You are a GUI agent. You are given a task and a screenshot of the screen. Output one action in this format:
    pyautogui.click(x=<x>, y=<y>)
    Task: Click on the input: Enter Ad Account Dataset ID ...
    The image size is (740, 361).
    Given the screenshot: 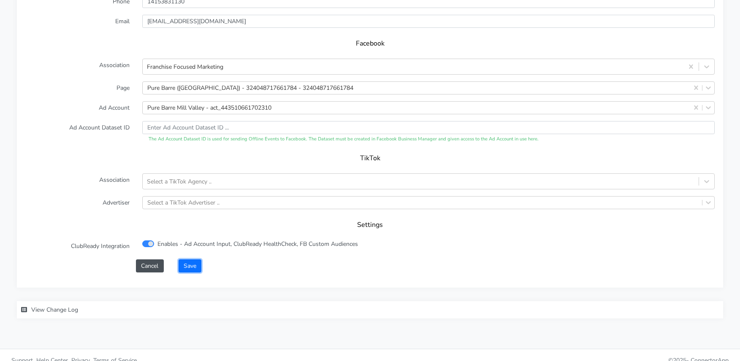 What is the action you would take?
    pyautogui.click(x=428, y=127)
    